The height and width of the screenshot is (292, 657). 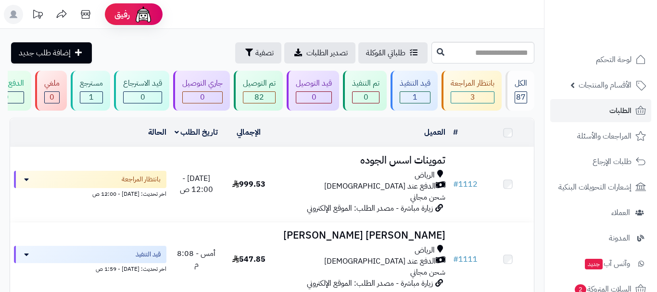 What do you see at coordinates (314, 83) in the screenshot?
I see `div: قيد التوصيل` at bounding box center [314, 83].